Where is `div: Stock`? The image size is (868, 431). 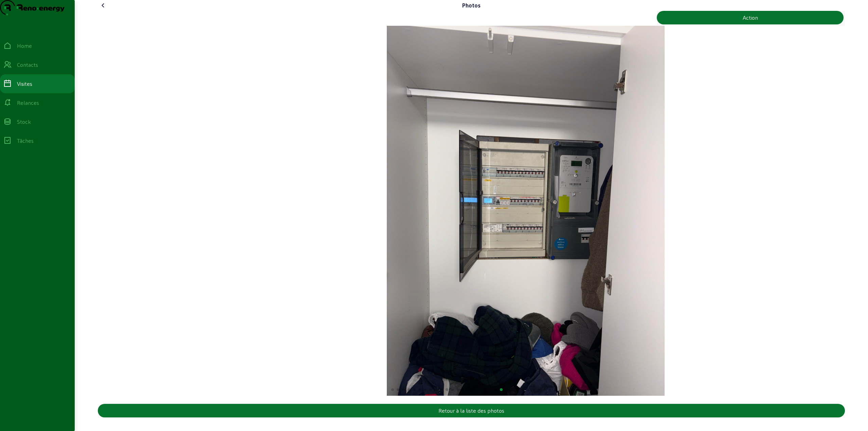
div: Stock is located at coordinates (24, 122).